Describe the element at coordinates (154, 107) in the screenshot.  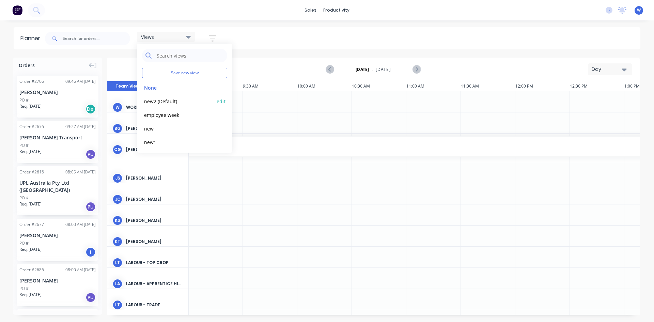
I see `div: Workshop (You)` at that location.